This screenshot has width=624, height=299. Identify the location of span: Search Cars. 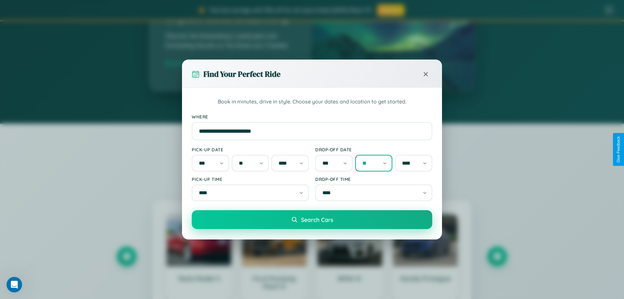
(317, 219).